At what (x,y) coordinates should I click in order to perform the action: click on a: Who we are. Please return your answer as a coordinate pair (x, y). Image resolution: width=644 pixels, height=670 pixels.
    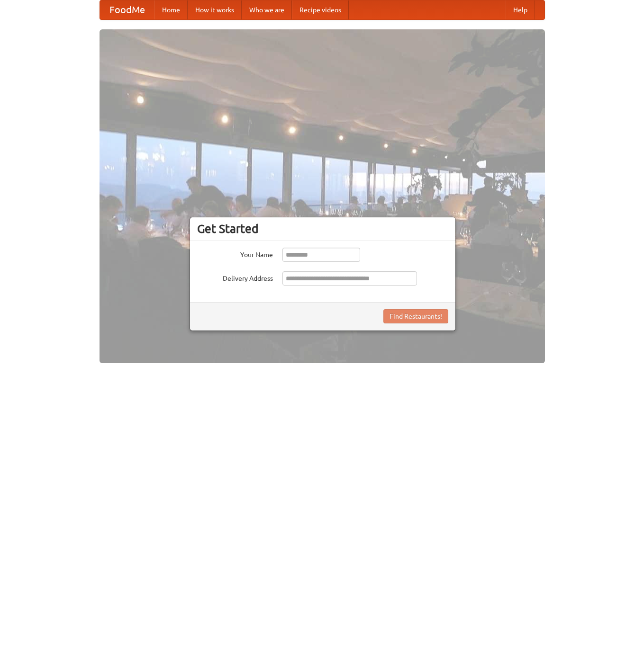
    Looking at the image, I should click on (267, 10).